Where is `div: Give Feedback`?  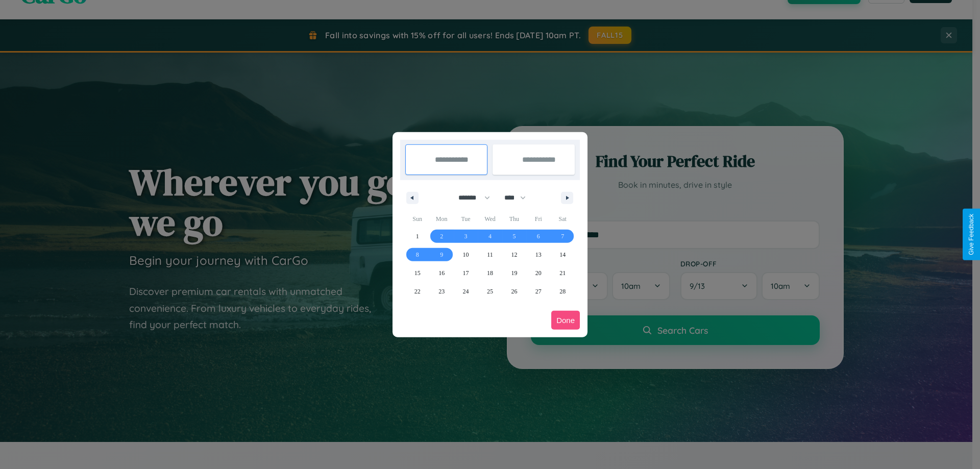 div: Give Feedback is located at coordinates (972, 234).